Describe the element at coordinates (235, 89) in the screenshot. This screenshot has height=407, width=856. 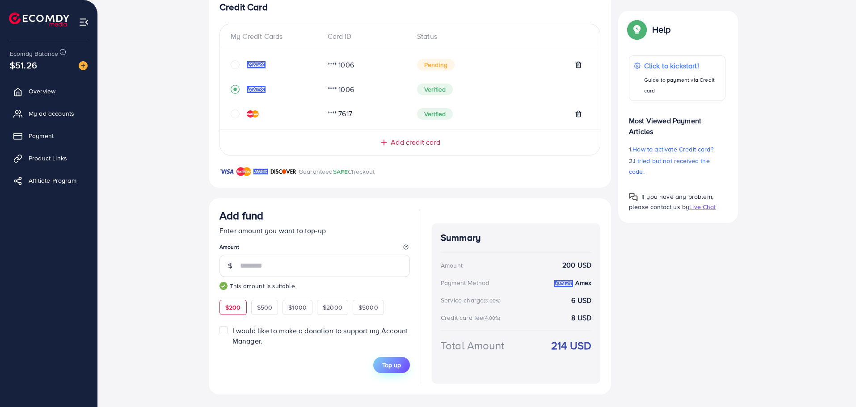
I see `svg: record circle` at that location.